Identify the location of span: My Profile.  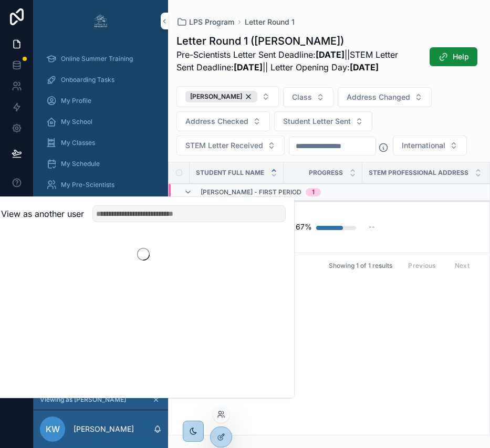
(76, 100).